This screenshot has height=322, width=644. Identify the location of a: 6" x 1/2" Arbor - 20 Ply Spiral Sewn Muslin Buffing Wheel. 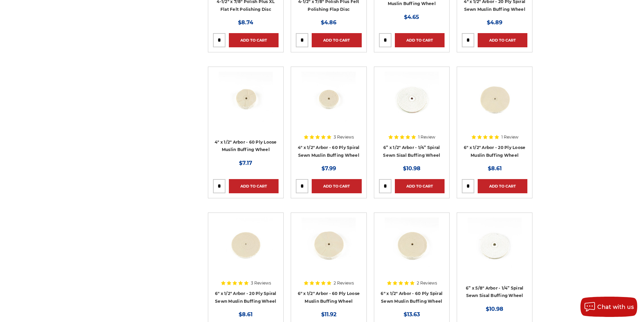
(245, 297).